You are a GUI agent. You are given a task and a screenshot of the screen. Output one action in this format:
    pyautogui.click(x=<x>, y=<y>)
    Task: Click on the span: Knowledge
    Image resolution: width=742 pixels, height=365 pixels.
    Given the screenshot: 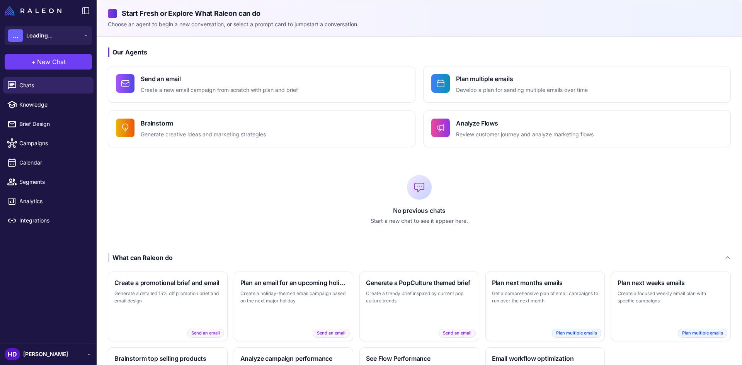 What is the action you would take?
    pyautogui.click(x=53, y=105)
    